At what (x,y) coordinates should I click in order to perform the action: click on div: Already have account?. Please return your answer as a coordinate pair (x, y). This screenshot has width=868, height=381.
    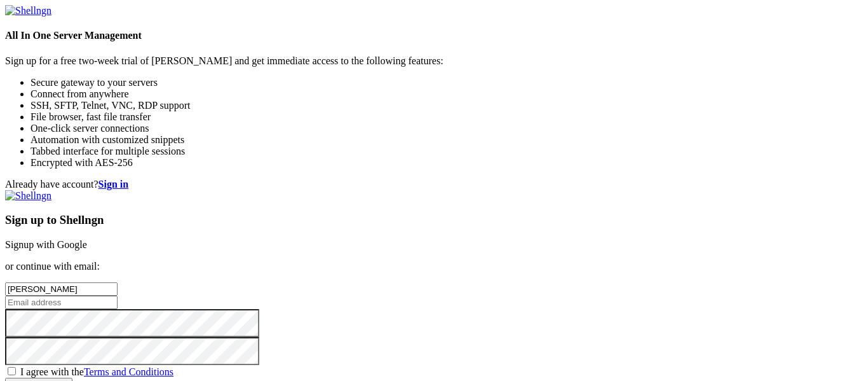
    Looking at the image, I should click on (434, 185).